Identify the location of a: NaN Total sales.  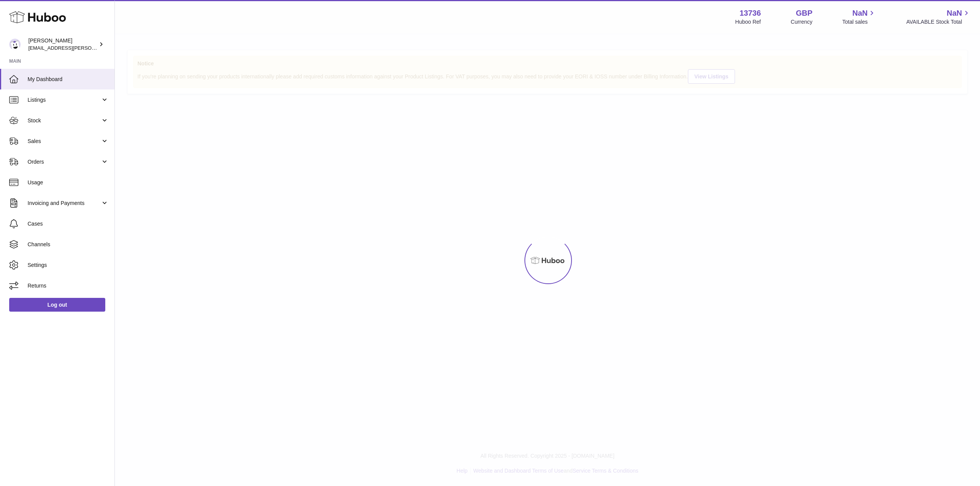
(859, 17).